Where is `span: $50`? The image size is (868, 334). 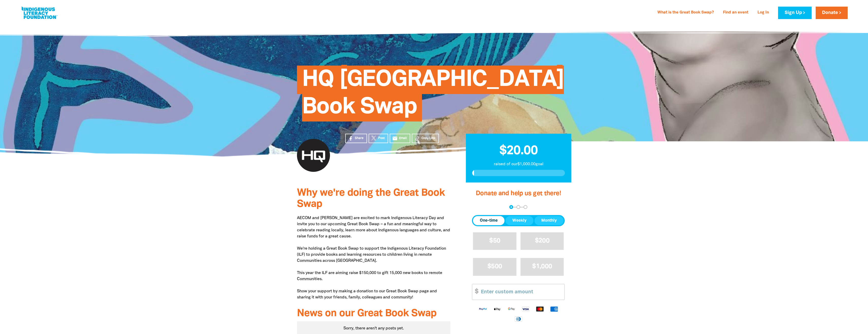
span: $50 is located at coordinates (495, 241).